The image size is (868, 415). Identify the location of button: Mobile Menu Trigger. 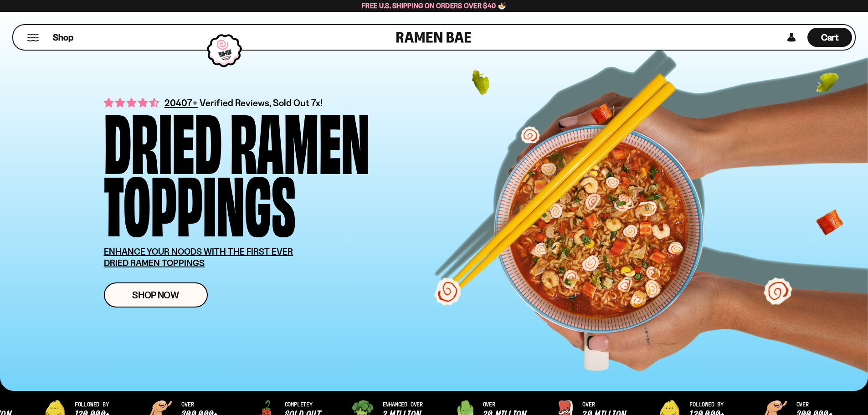
(33, 38).